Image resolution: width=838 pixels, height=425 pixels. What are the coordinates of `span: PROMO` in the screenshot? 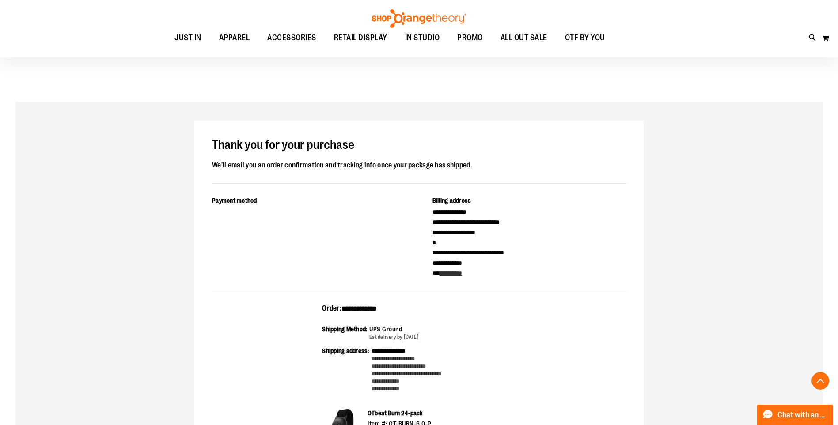 It's located at (470, 38).